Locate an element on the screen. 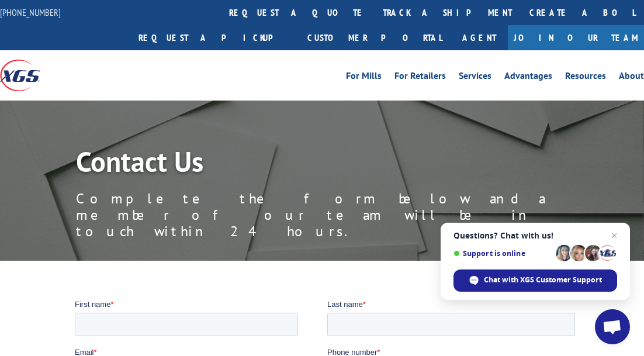 This screenshot has height=356, width=644. a: Resources is located at coordinates (586, 78).